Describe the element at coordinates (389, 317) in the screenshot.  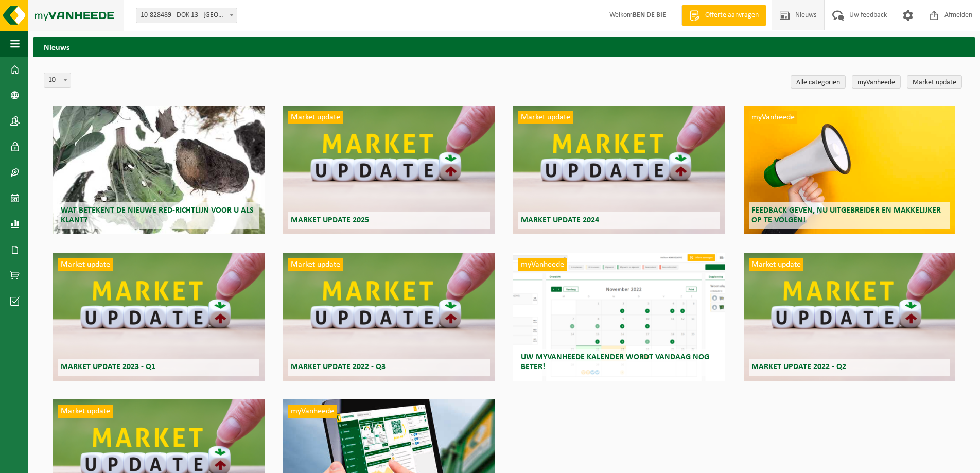
I see `a: Market update Market update 2022 - Q3` at that location.